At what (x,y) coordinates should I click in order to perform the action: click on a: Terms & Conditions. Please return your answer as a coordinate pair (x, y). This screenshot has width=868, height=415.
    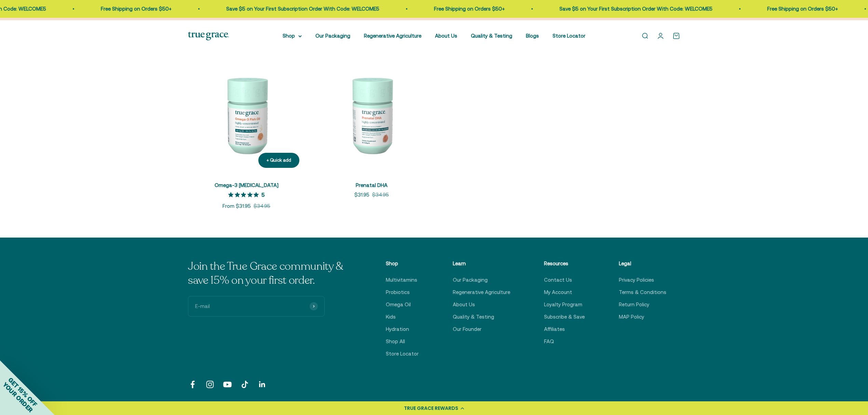
    Looking at the image, I should click on (643, 292).